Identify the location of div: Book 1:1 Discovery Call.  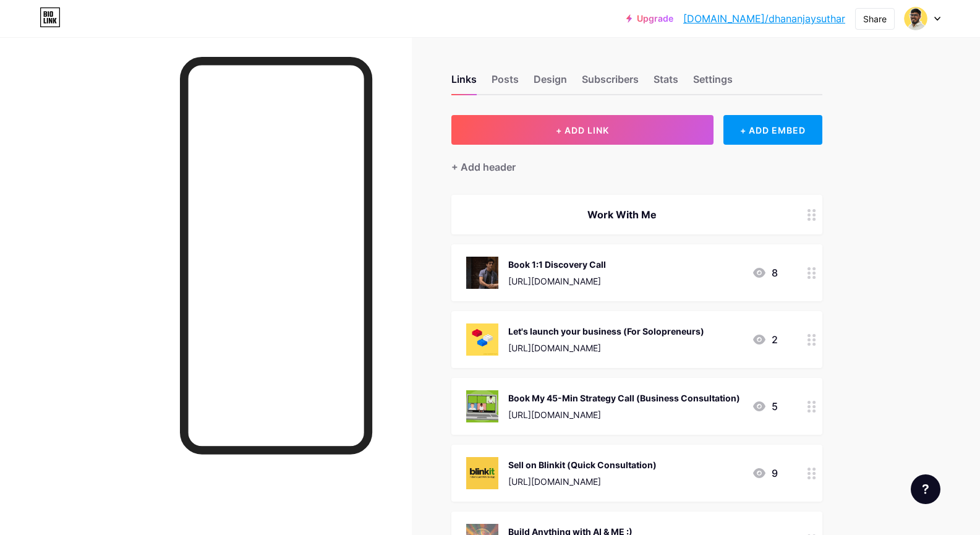
(557, 264).